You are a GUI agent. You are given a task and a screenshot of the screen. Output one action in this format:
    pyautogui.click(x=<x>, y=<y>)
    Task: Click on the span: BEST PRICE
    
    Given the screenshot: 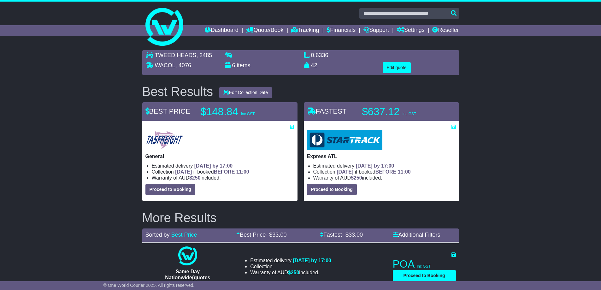 What is the action you would take?
    pyautogui.click(x=168, y=111)
    